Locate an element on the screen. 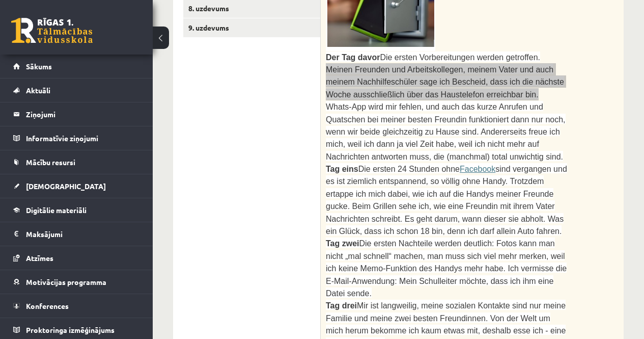  span: Atzīmes is located at coordinates (40, 258).